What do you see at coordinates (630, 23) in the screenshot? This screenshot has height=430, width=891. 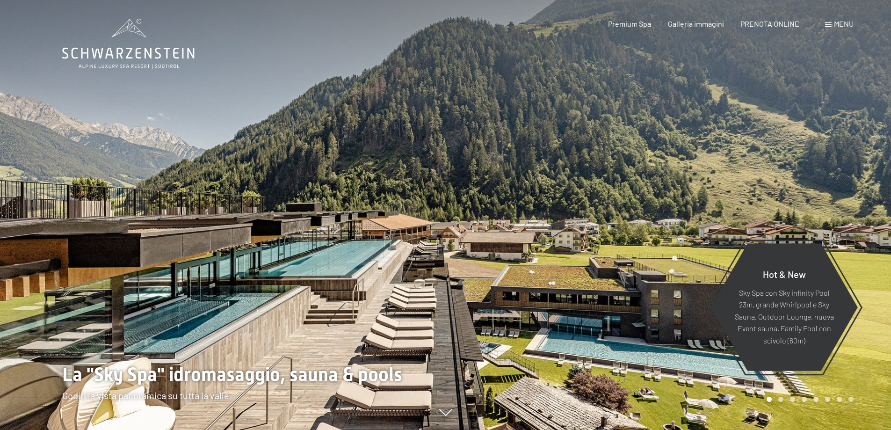 I see `span: Premium Spa` at bounding box center [630, 23].